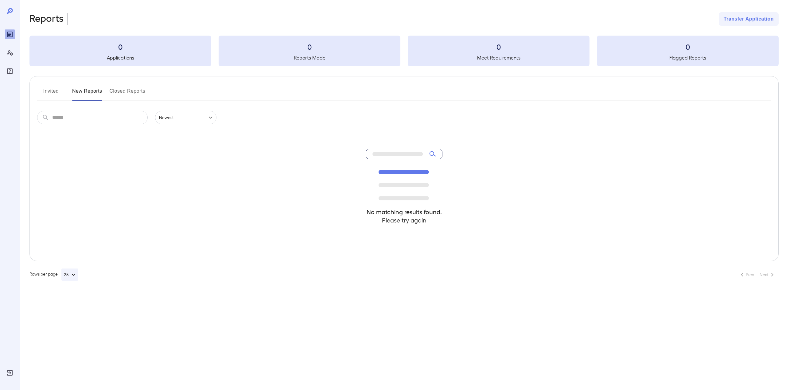  What do you see at coordinates (757, 275) in the screenshot?
I see `nav: pagination navigation` at bounding box center [757, 275].